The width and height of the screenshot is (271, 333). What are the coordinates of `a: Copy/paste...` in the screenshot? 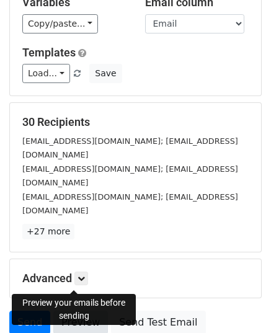 It's located at (60, 24).